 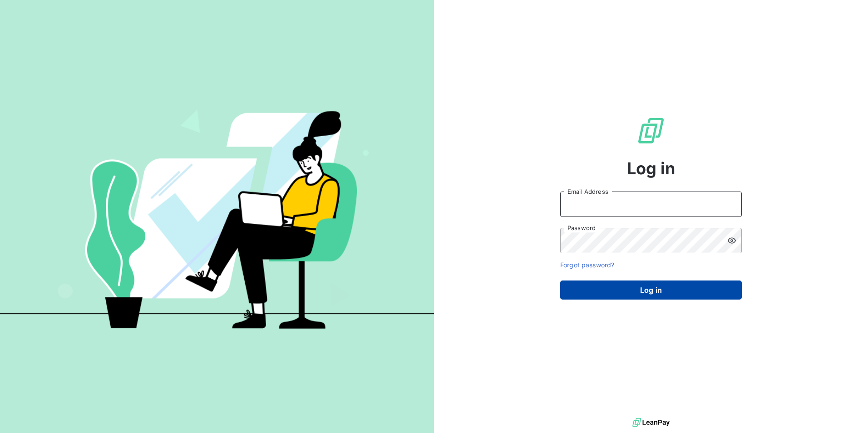 I want to click on input: placeholder, so click(x=651, y=205).